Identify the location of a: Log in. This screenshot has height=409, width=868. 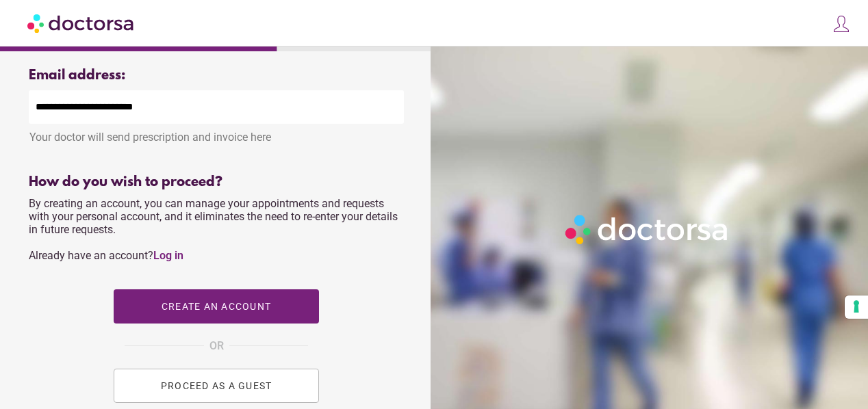
(169, 255).